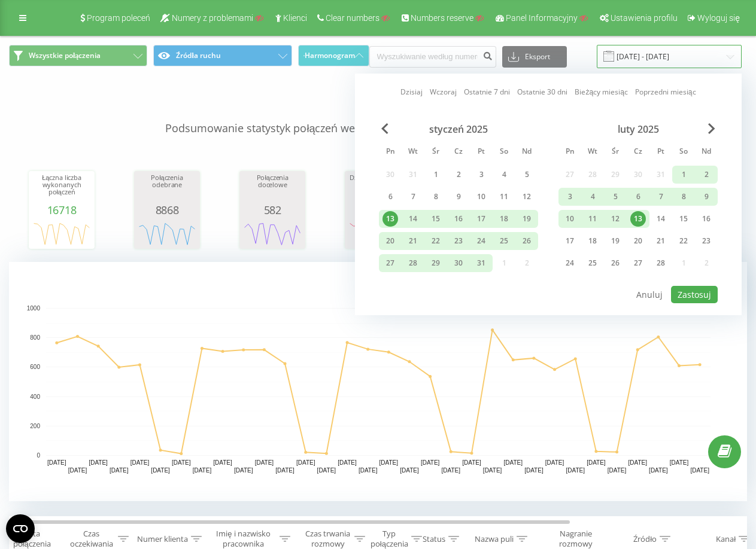 The image size is (756, 549). I want to click on div: pon 13 sty 2025, so click(390, 219).